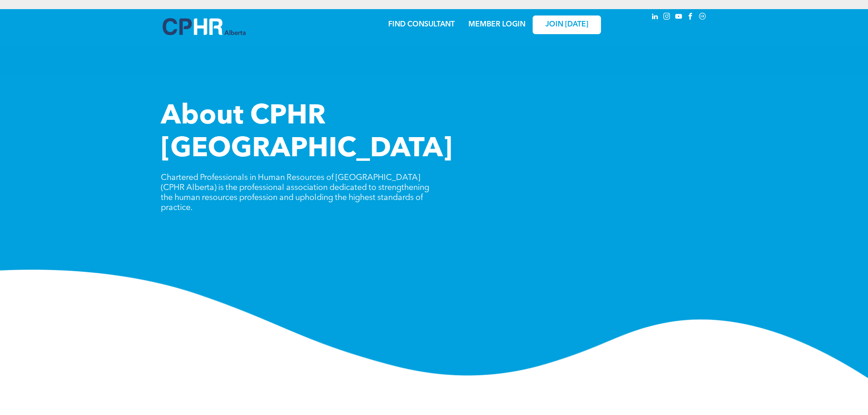 Image resolution: width=868 pixels, height=415 pixels. What do you see at coordinates (497, 25) in the screenshot?
I see `a: MEMBER LOGIN` at bounding box center [497, 25].